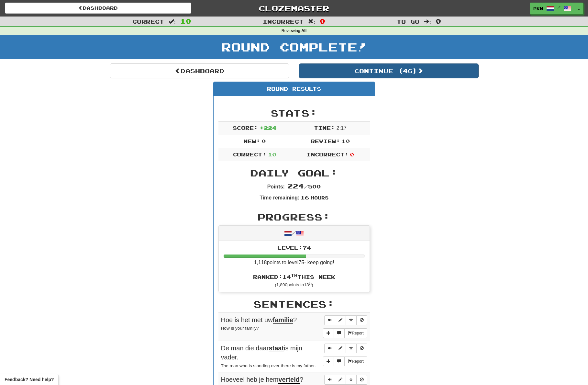 The width and height of the screenshot is (588, 385). I want to click on span: 224, so click(295, 186).